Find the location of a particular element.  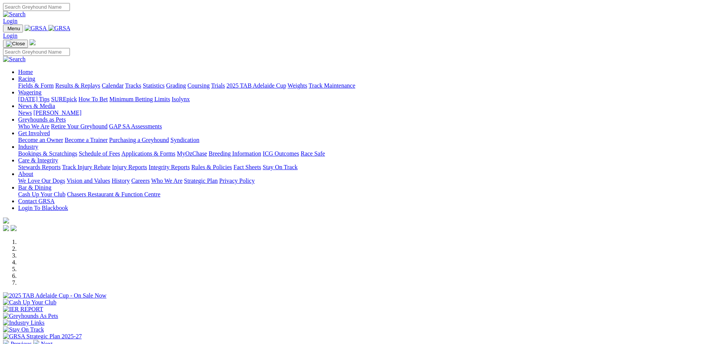

img: Industry Links is located at coordinates (24, 323).